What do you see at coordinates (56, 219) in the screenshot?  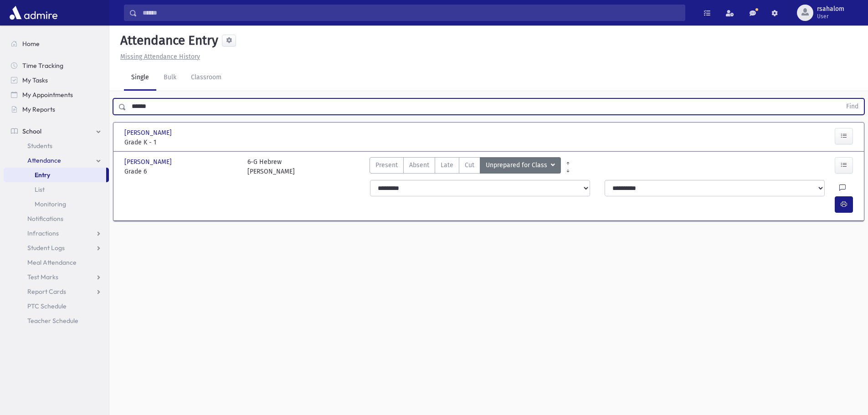 I see `a: Notifications` at bounding box center [56, 219].